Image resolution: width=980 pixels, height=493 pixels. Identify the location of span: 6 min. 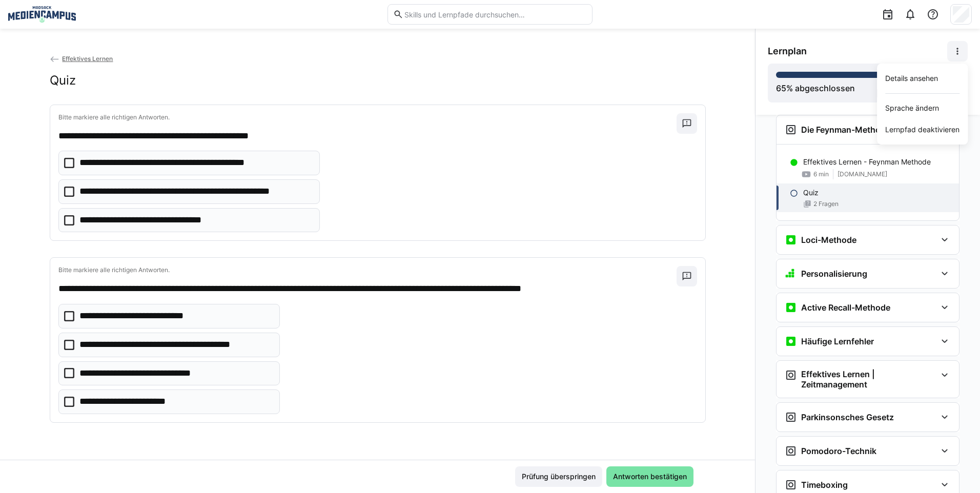
(821, 174).